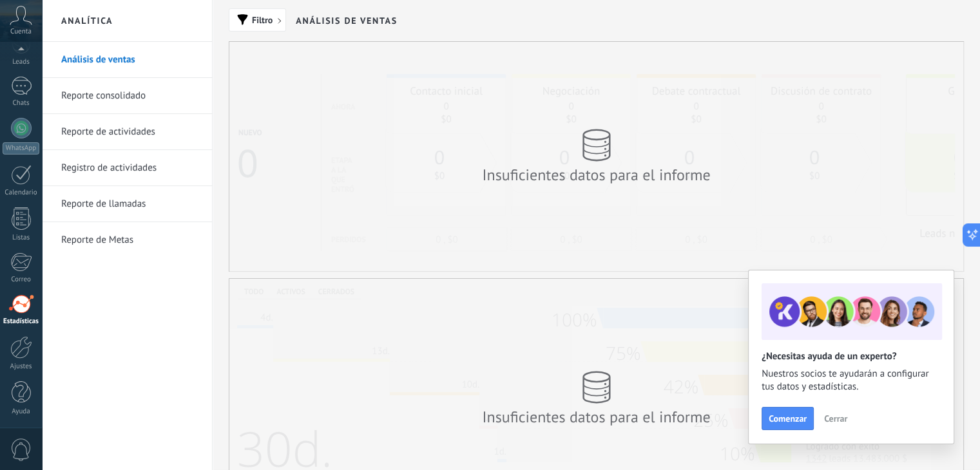  Describe the element at coordinates (127, 96) in the screenshot. I see `li: Reporte consolidado` at that location.